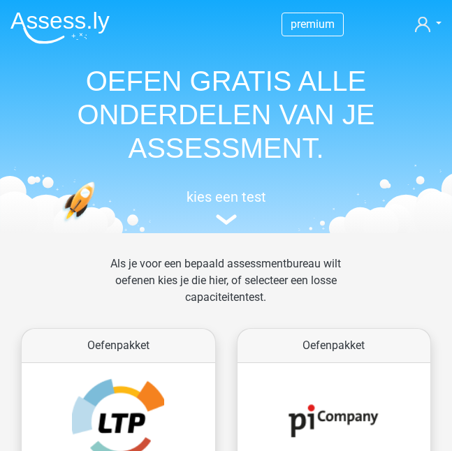 The height and width of the screenshot is (451, 452). I want to click on h5: kies een test, so click(226, 197).